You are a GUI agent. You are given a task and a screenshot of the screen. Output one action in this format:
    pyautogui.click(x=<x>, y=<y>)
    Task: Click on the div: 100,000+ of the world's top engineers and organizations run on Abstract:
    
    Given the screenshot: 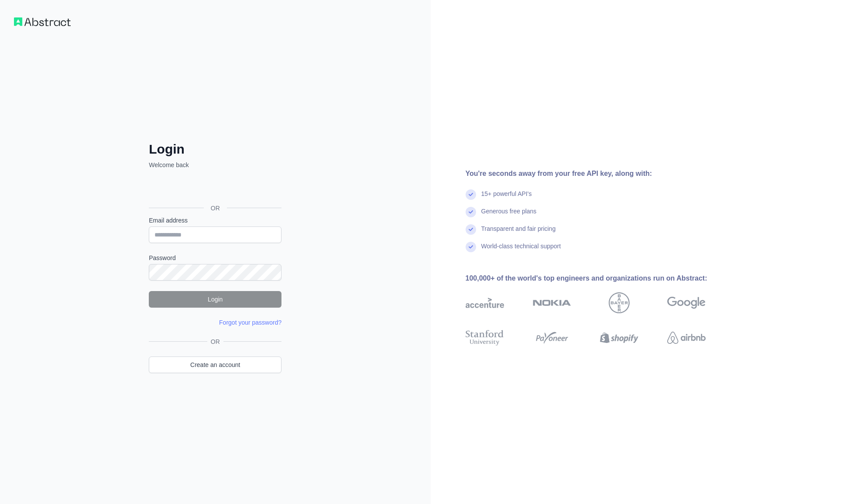 What is the action you would take?
    pyautogui.click(x=600, y=279)
    